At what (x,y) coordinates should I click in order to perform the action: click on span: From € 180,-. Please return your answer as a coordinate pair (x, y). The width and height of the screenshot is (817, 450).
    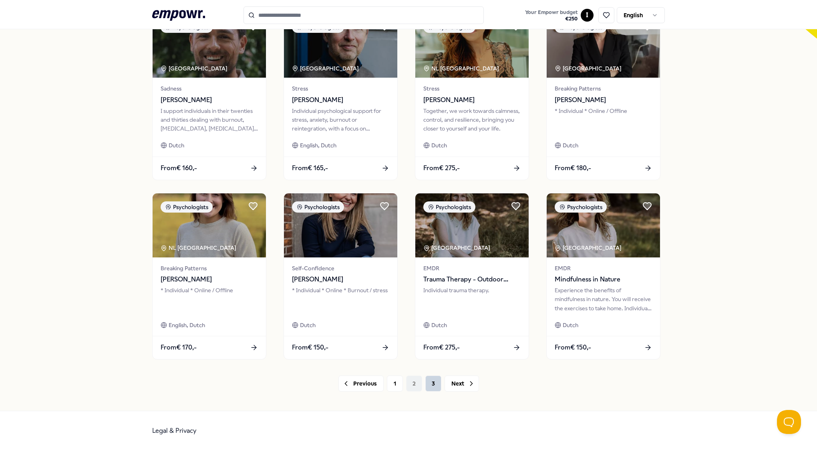
    Looking at the image, I should click on (573, 168).